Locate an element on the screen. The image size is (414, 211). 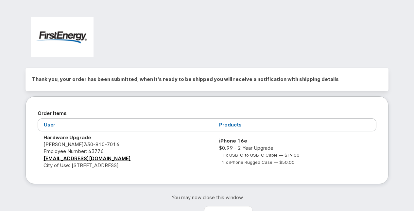
span: 330 is located at coordinates (101, 144).